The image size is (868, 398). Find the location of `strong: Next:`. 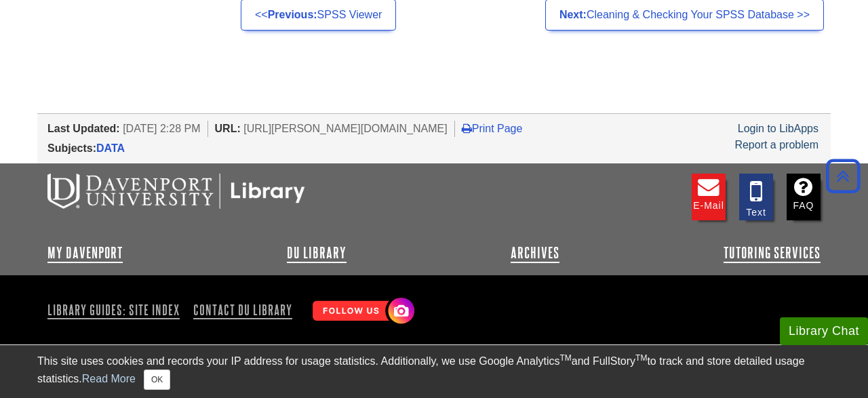

strong: Next: is located at coordinates (574, 15).